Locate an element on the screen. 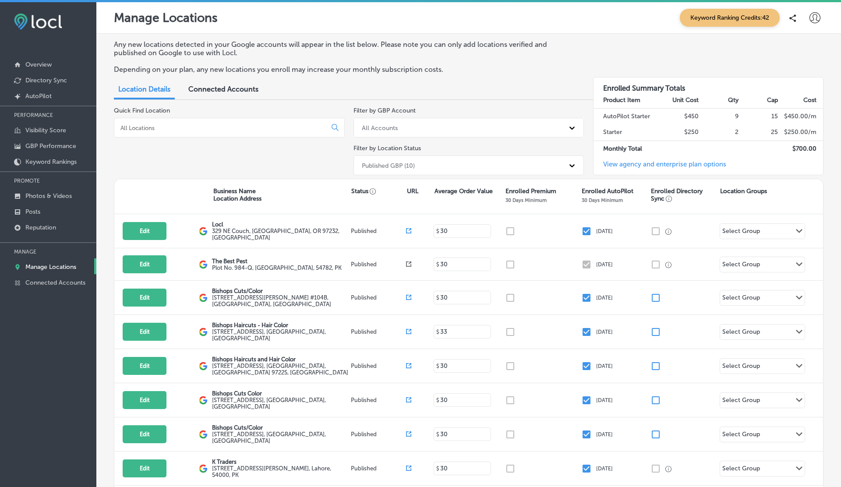 The width and height of the screenshot is (841, 487). p: Status is located at coordinates (379, 191).